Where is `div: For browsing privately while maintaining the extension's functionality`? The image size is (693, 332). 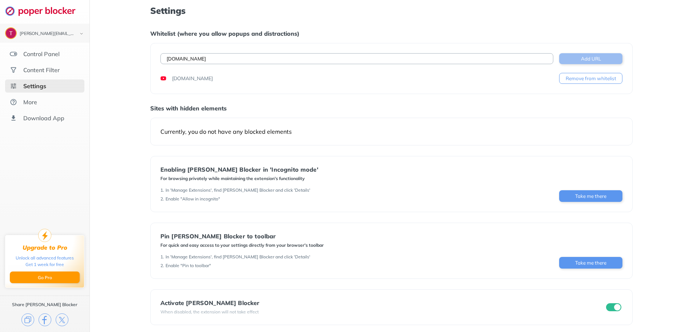 div: For browsing privately while maintaining the extension's functionality is located at coordinates (240, 178).